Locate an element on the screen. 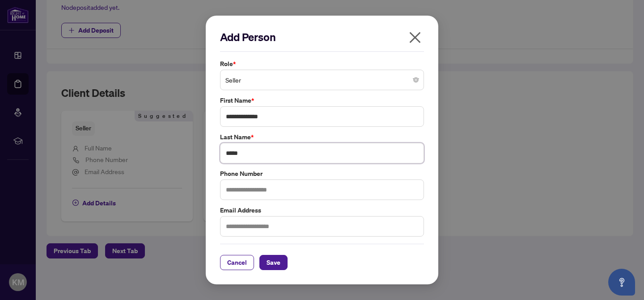 This screenshot has height=300, width=644. button: Save is located at coordinates (273, 263).